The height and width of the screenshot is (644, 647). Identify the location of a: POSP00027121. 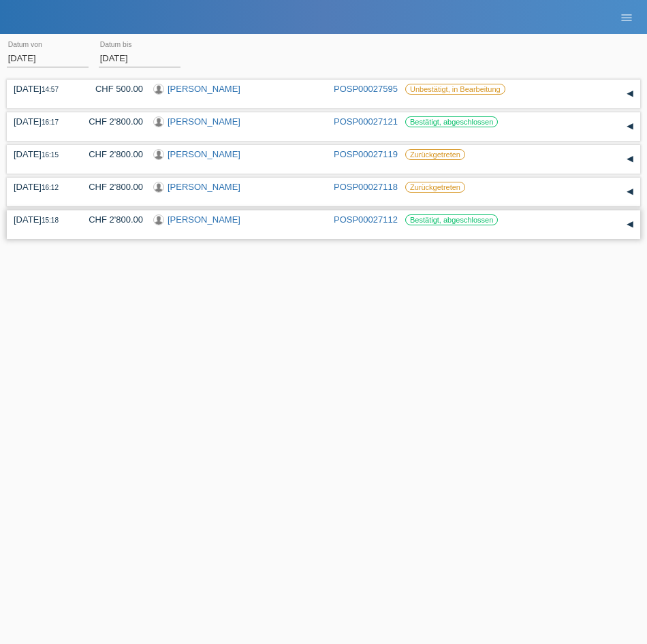
(366, 121).